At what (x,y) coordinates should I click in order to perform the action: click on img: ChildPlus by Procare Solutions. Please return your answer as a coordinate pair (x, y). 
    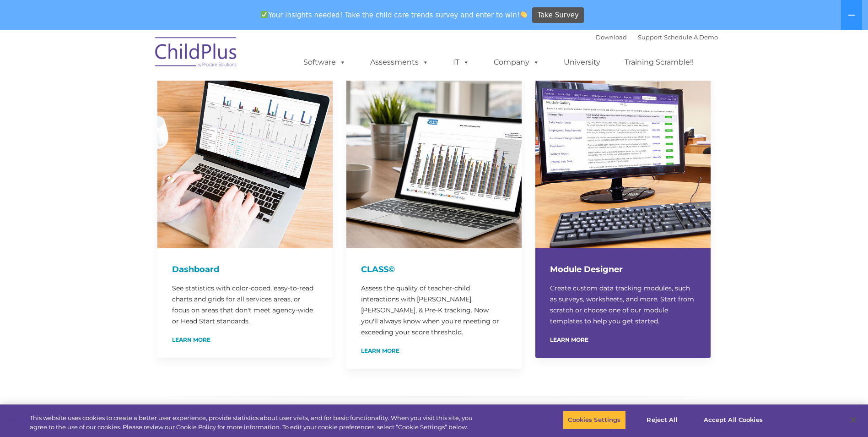
    Looking at the image, I should click on (196, 54).